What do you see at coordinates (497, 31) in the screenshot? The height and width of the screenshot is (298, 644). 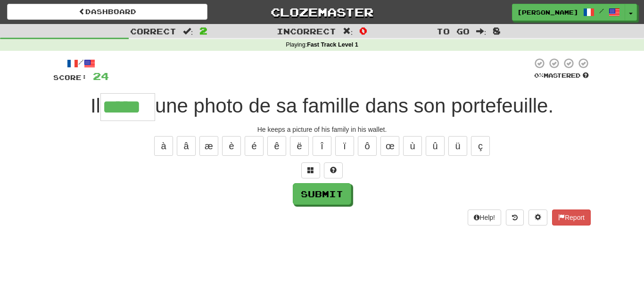 I see `span: 8` at bounding box center [497, 31].